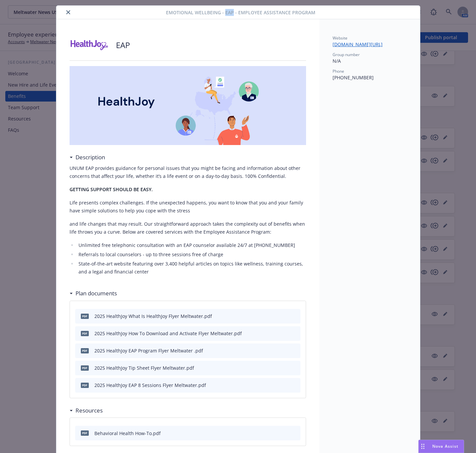 The width and height of the screenshot is (476, 453). What do you see at coordinates (168, 333) in the screenshot?
I see `div: 2025 HealthJoy How To Download and Activate Flyer Meltwater.pdf` at bounding box center [168, 333].